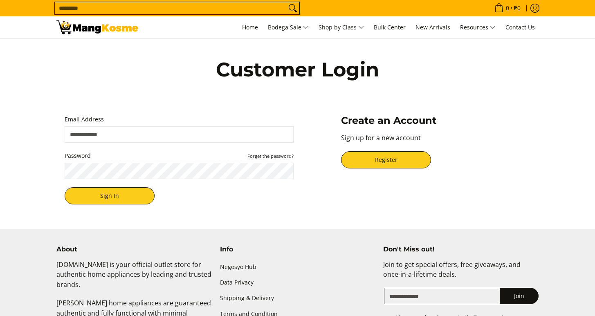  What do you see at coordinates (461, 274) in the screenshot?
I see `p: Join to get special offers, free giveaways, and once-in-a-lifetime deals.` at bounding box center [461, 274].